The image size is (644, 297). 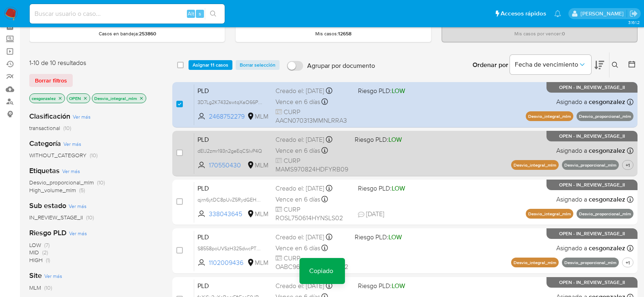 I want to click on span: 3.161.2, so click(x=634, y=22).